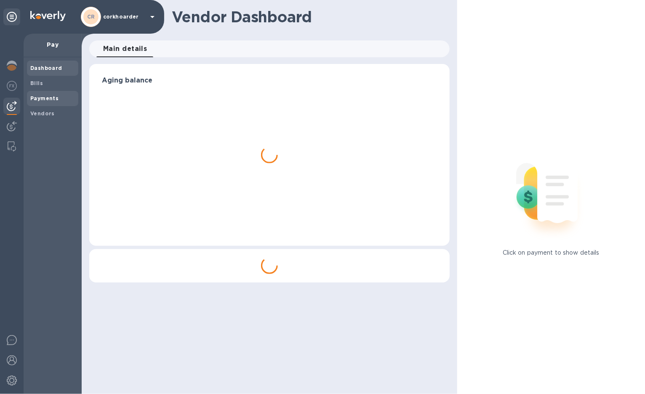 This screenshot has width=645, height=394. Describe the element at coordinates (46, 68) in the screenshot. I see `b: Dashboard` at that location.